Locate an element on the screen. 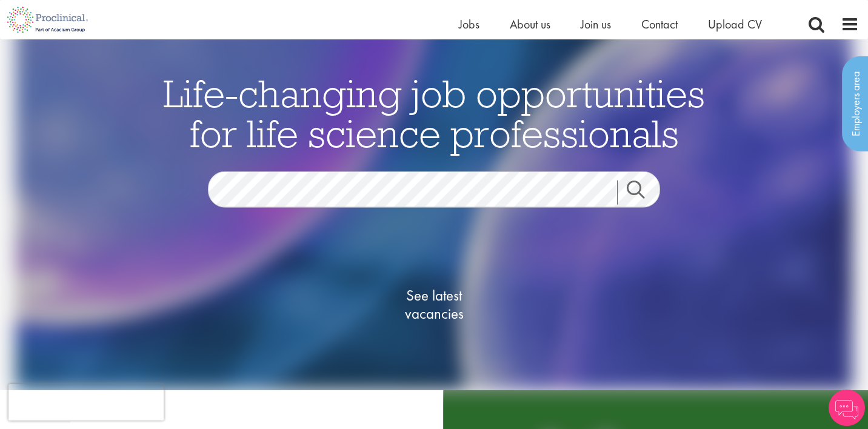  a: Contact is located at coordinates (660, 24).